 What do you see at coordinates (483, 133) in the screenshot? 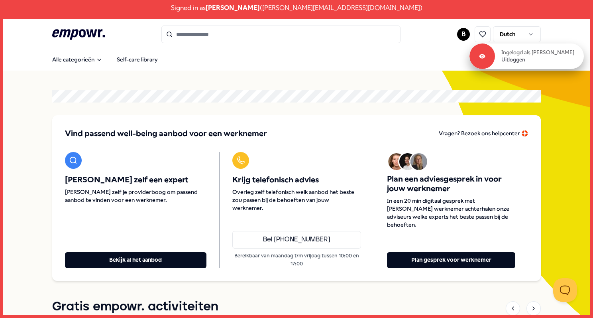
I see `span: Vragen? Bezoek ons helpcenter 🛟` at bounding box center [483, 133].